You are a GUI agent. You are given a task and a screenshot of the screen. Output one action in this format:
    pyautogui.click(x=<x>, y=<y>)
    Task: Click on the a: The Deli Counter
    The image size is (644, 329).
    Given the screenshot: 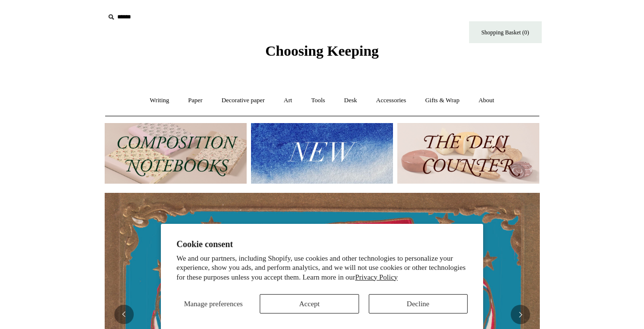 What is the action you would take?
    pyautogui.click(x=468, y=153)
    